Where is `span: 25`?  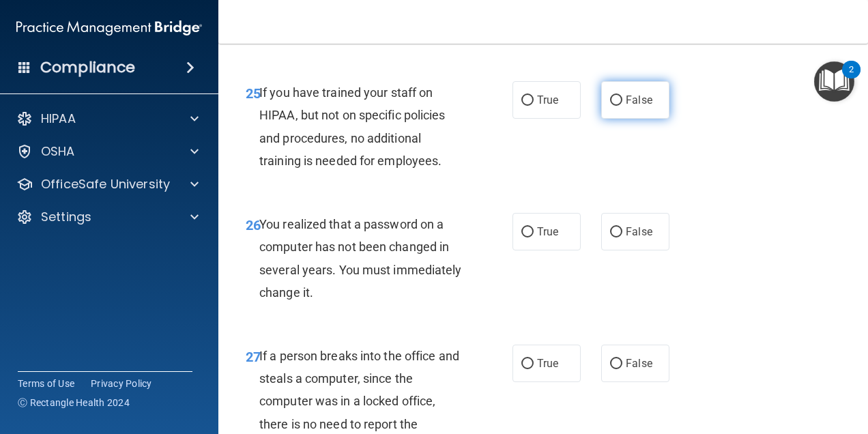
span: 25 is located at coordinates (253, 93).